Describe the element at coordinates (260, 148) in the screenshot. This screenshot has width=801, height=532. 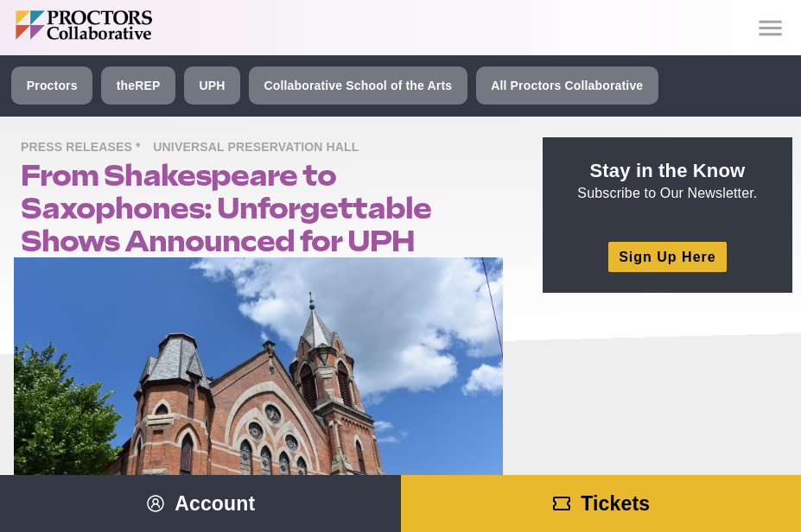
I see `span: Universal Preservation Hall` at that location.